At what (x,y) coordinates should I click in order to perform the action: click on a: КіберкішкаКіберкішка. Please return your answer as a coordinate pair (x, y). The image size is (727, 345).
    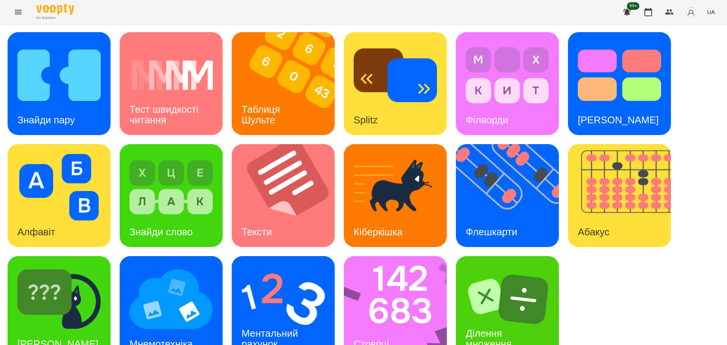
    Looking at the image, I should click on (395, 196).